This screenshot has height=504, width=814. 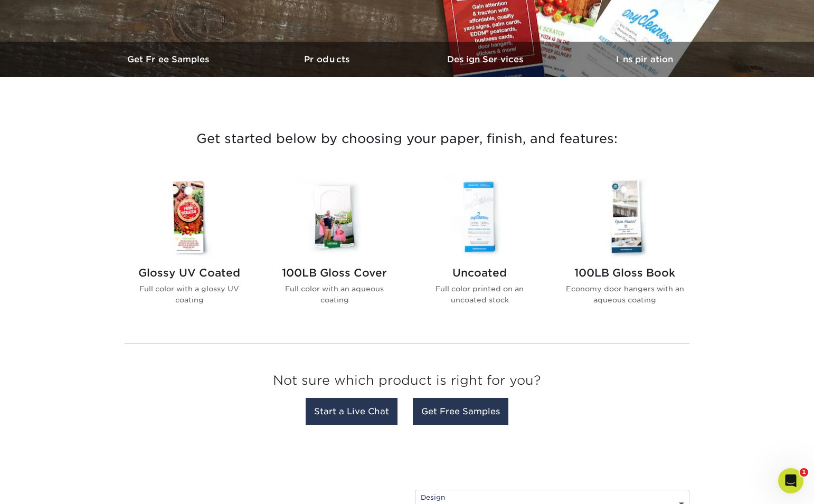 What do you see at coordinates (189, 294) in the screenshot?
I see `p: Full color with a glossy UV coating` at bounding box center [189, 294].